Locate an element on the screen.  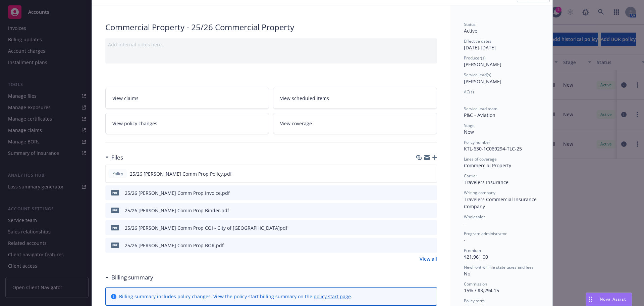
span: Effective dates is located at coordinates (478, 41).